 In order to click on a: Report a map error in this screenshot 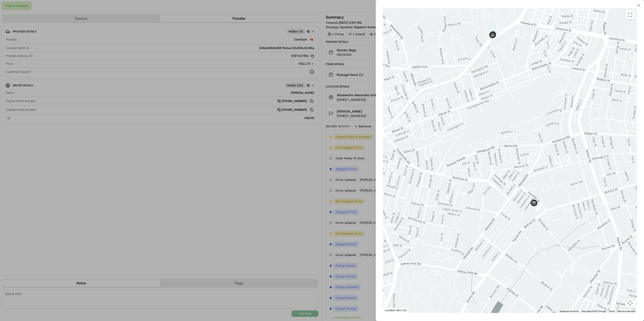, I will do `click(626, 311)`.